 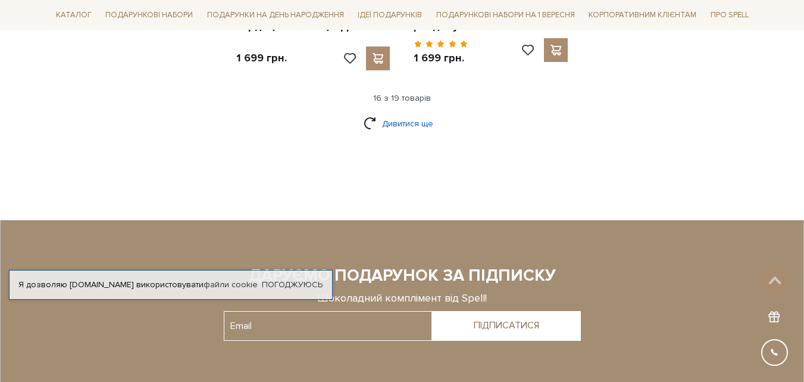 I want to click on a: Подарункові набори, so click(x=149, y=15).